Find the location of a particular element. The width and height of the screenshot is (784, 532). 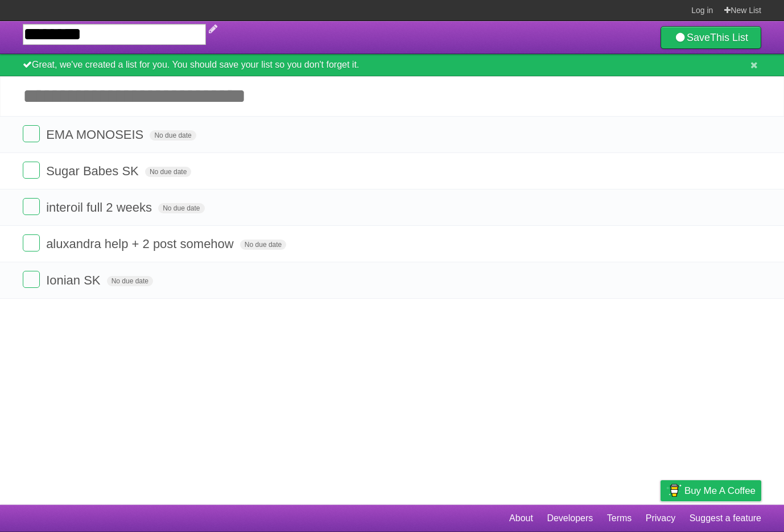

span: Sugar Babes SK is located at coordinates (94, 171).